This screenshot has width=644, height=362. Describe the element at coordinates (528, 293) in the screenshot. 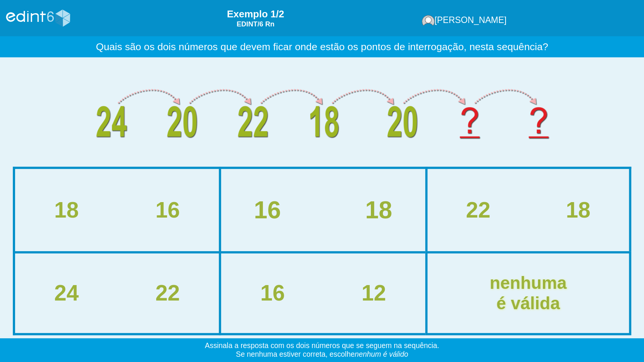

I see `div: nenhuma é válida` at that location.